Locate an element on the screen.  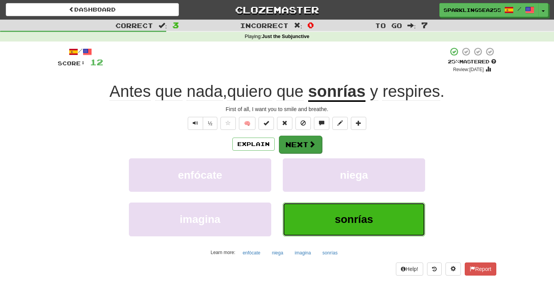
span: Score: is located at coordinates (72, 63).